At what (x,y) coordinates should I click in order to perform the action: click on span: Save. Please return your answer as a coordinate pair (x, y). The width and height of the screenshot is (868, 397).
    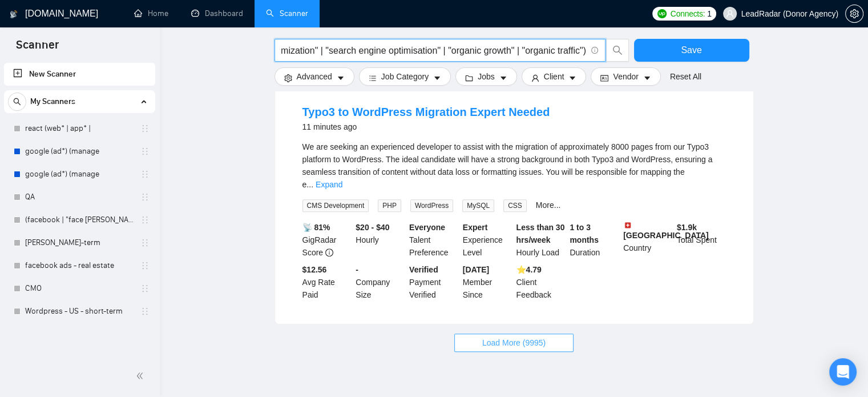
    Looking at the image, I should click on (691, 49).